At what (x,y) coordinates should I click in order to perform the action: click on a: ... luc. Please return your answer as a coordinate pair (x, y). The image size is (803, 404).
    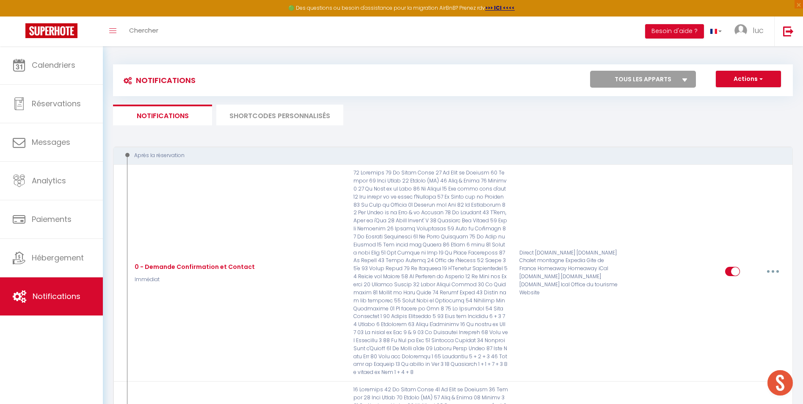
    Looking at the image, I should click on (751, 31).